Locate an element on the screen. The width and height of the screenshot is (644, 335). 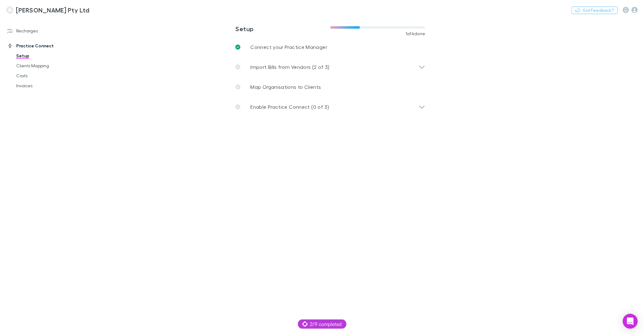
a: Invoices is located at coordinates (45, 85).